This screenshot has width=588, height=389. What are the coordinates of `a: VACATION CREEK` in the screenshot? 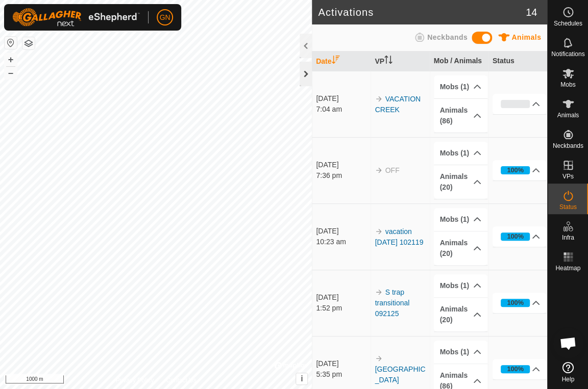 It's located at (397, 104).